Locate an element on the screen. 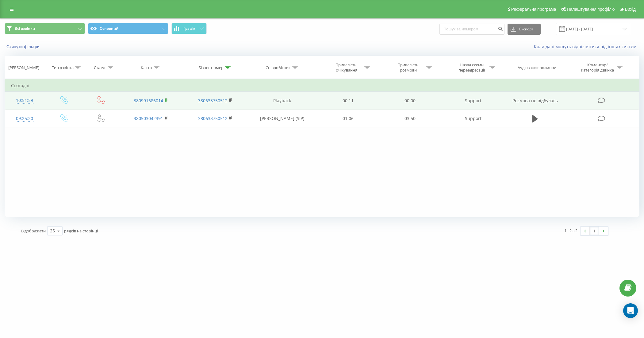 The height and width of the screenshot is (338, 644). a: 1 is located at coordinates (595, 231).